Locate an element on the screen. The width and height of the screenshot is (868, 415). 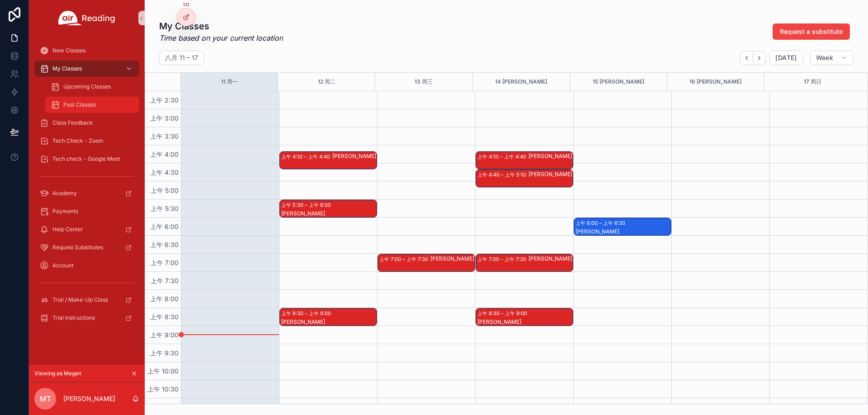
span: 上午 3:00 is located at coordinates (164, 118).